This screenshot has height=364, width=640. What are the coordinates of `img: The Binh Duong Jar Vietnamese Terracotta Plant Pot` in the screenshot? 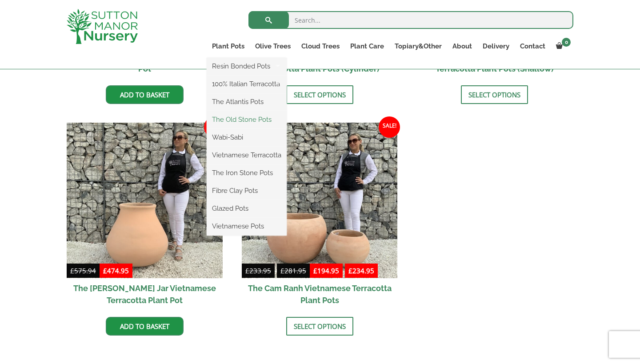 It's located at (145, 200).